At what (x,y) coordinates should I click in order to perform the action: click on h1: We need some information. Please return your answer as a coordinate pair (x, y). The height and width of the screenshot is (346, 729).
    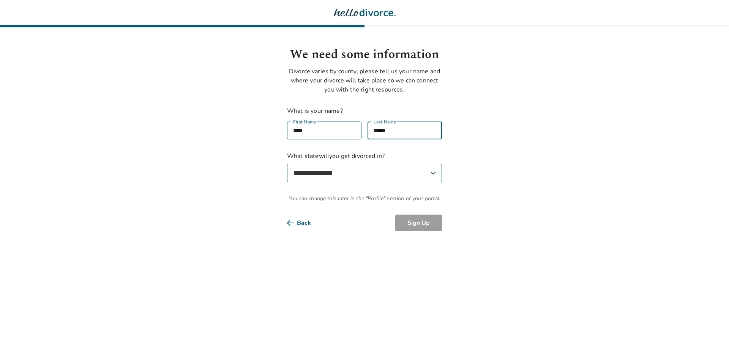
    Looking at the image, I should click on (365, 55).